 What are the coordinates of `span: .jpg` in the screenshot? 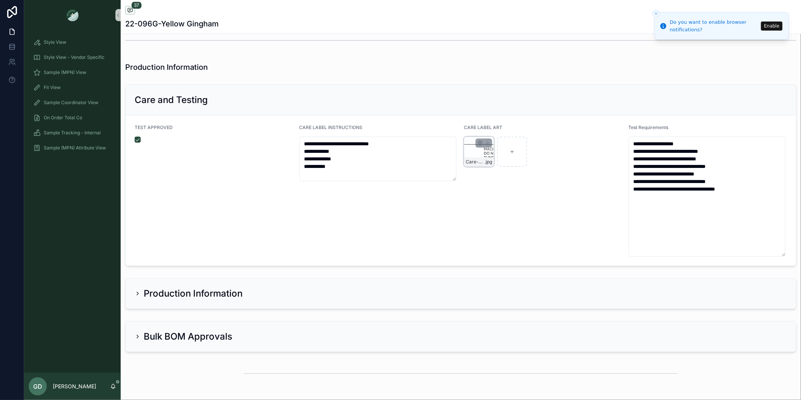 It's located at (488, 162).